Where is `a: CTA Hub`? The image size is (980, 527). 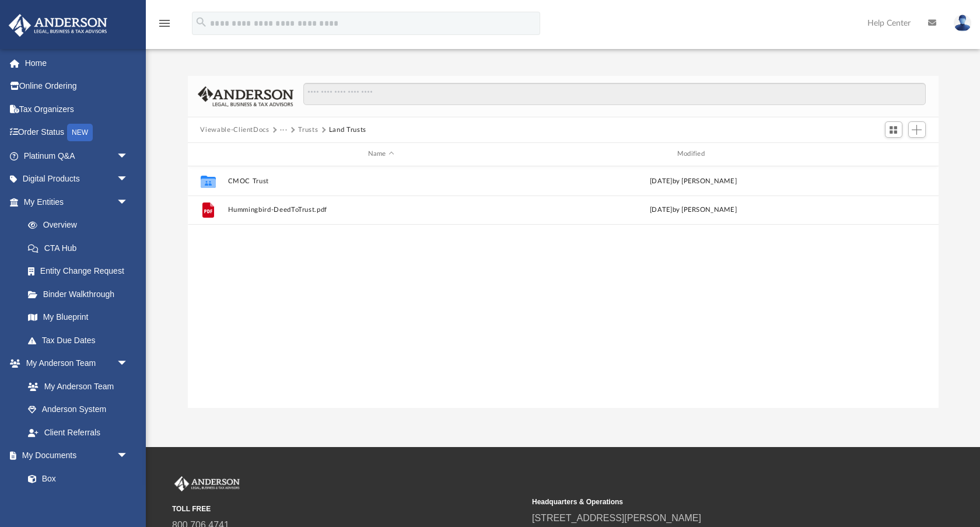
a: CTA Hub is located at coordinates (81, 248).